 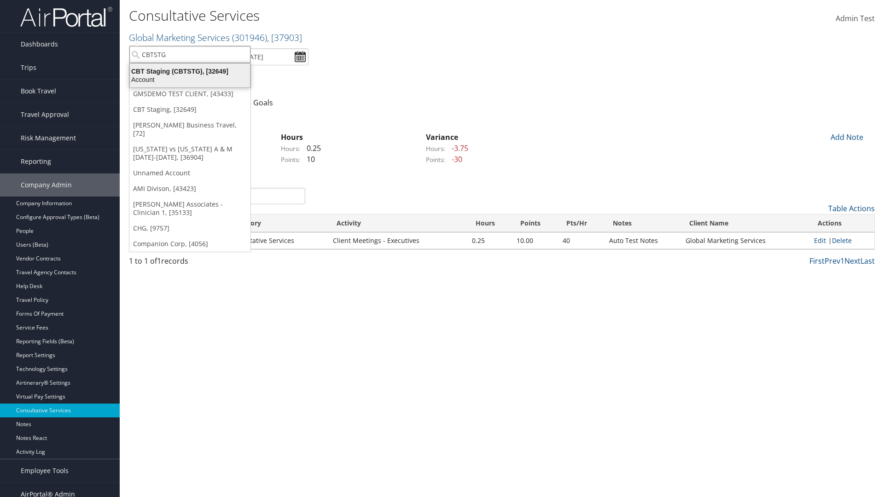 I want to click on th: Client Name, so click(x=745, y=223).